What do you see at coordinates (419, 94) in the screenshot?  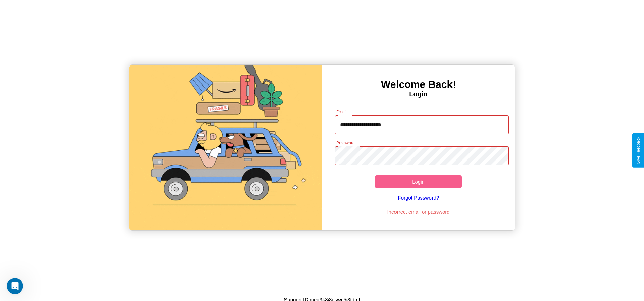 I see `h4: Login` at bounding box center [419, 94].